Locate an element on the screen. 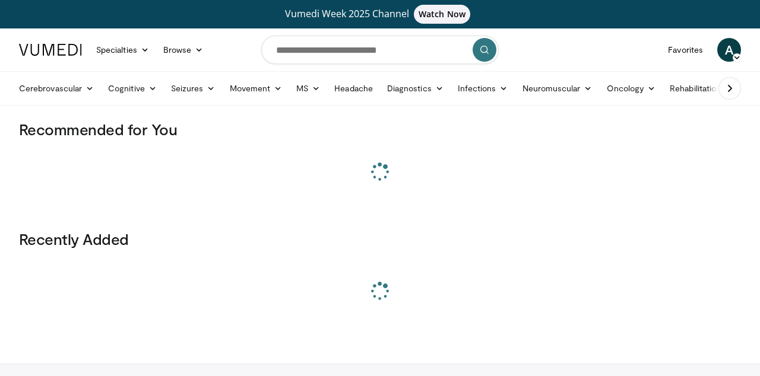  a: Headache is located at coordinates (353, 88).